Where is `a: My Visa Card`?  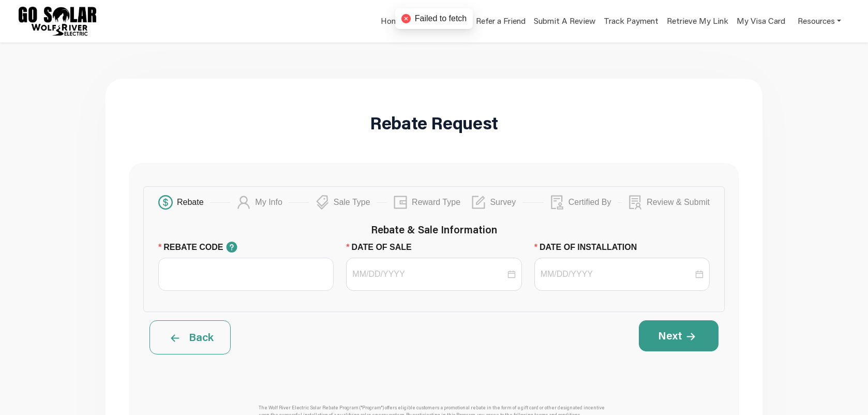
a: My Visa Card is located at coordinates (761, 21).